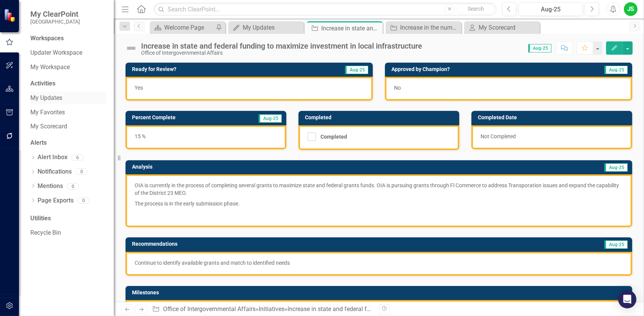  I want to click on a: Increase in the number of acres encumbered by conservation restrictions, so click(423, 28).